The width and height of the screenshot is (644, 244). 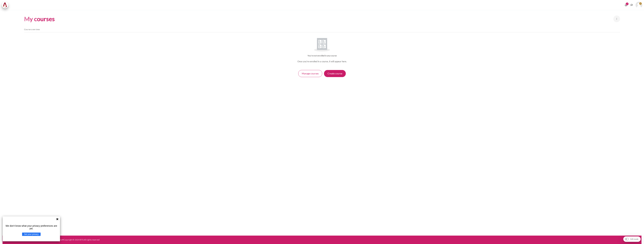 What do you see at coordinates (6, 5) in the screenshot?
I see `a: Architeck Architeck` at bounding box center [6, 5].